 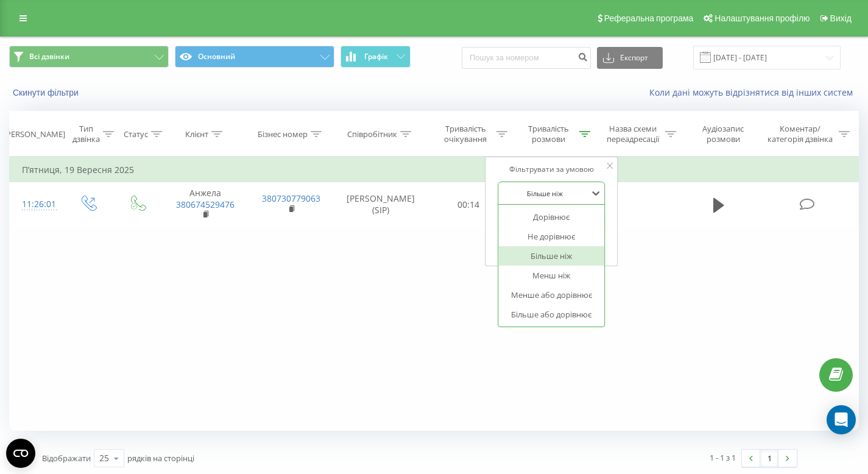 What do you see at coordinates (526, 58) in the screenshot?
I see `input: Пошук за номером` at bounding box center [526, 58].